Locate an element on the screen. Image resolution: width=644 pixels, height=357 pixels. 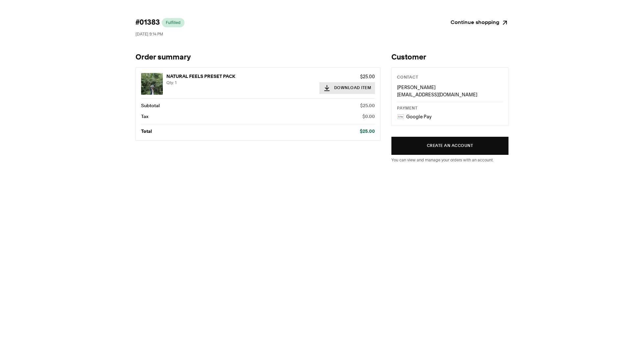
span: Fulfilled is located at coordinates (173, 23).